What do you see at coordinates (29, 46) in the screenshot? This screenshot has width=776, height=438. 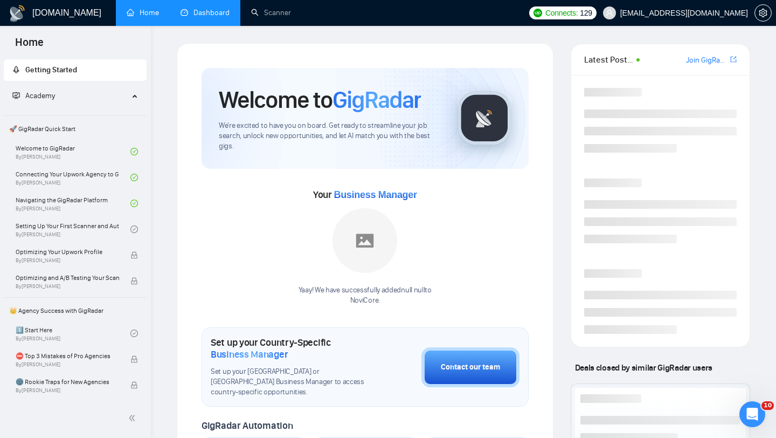 I see `span: Home` at bounding box center [29, 46].